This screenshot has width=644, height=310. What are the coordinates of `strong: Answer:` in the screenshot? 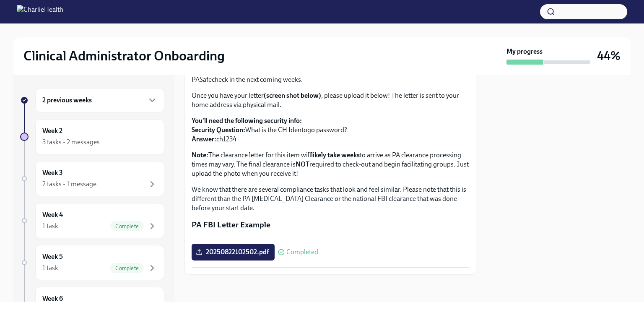 It's located at (204, 139).